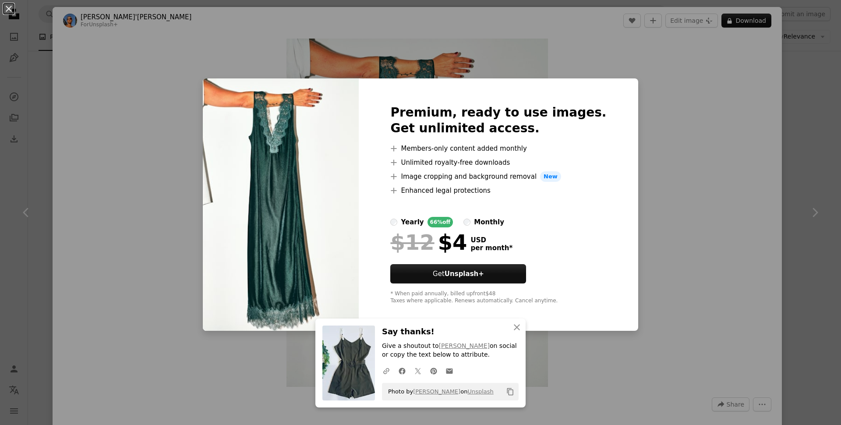 This screenshot has height=425, width=841. What do you see at coordinates (438, 392) in the screenshot?
I see `span: Photo by on` at bounding box center [438, 392].